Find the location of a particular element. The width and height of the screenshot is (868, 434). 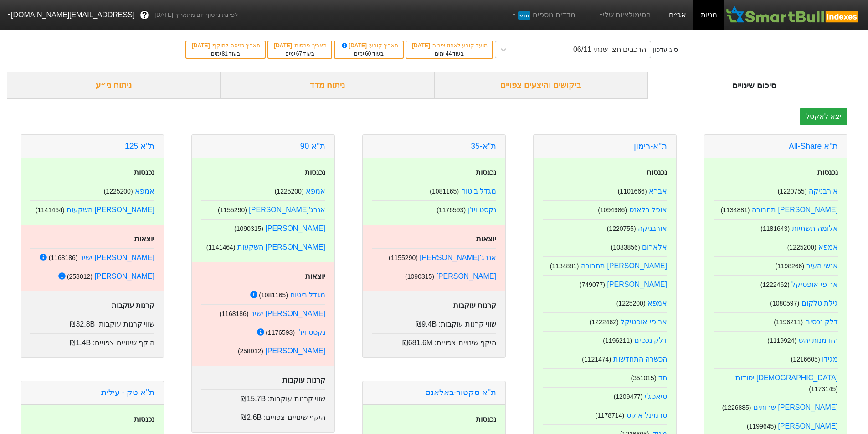

a: ת''א All-Share is located at coordinates (814, 146).